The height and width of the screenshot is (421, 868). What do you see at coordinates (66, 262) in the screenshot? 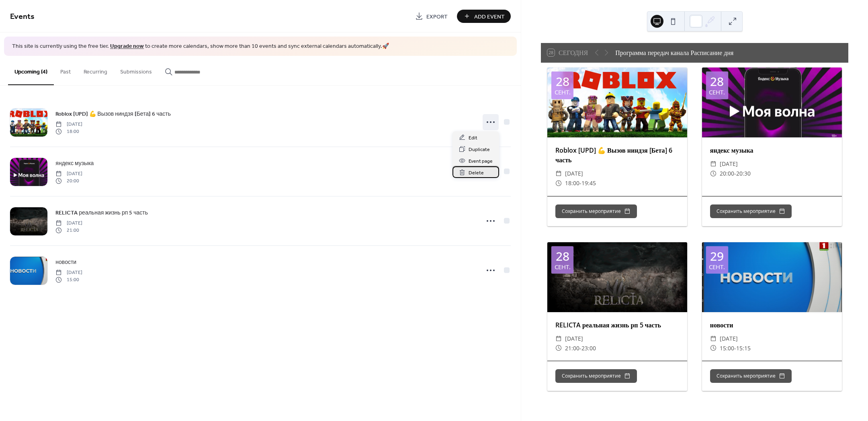
I see `a: новости` at bounding box center [66, 262].